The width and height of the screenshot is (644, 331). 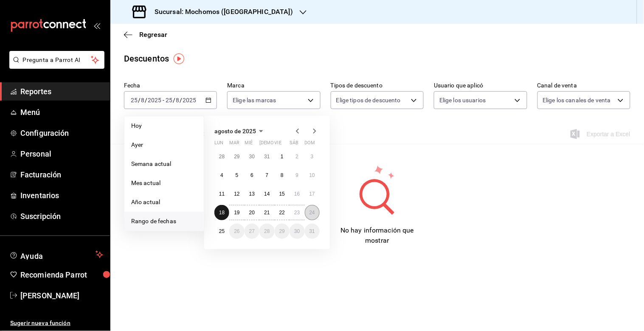 What do you see at coordinates (267, 175) in the screenshot?
I see `abbr: 7 de agosto de 2025` at bounding box center [267, 175].